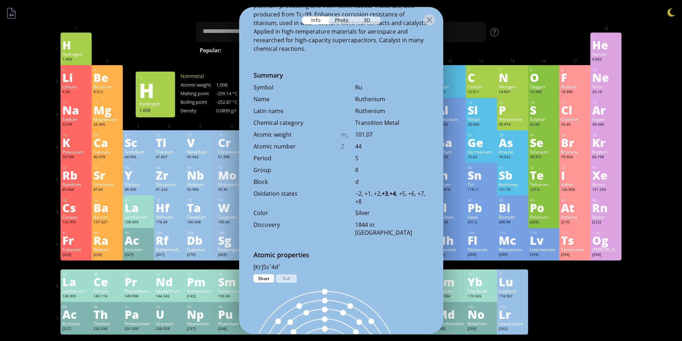 The width and height of the screenshot is (682, 341). Describe the element at coordinates (481, 125) in the screenshot. I see `div: 28.085` at that location.